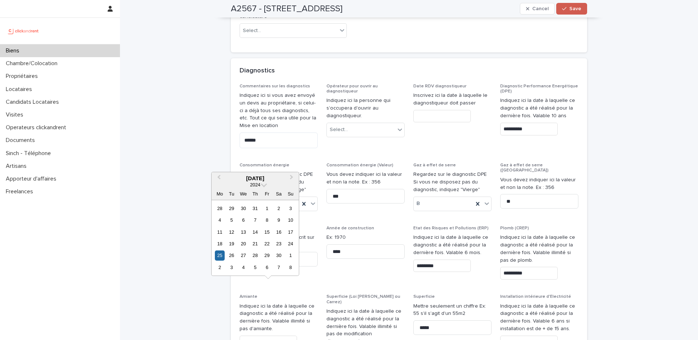 This screenshot has height=340, width=698. What do you see at coordinates (255, 232) in the screenshot?
I see `div: Choose Thursday, 14 November 2024` at bounding box center [255, 232].